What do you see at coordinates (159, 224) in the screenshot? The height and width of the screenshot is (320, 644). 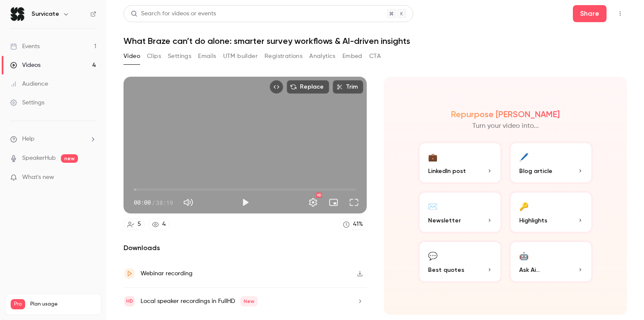 I see `a: 4` at bounding box center [159, 224].